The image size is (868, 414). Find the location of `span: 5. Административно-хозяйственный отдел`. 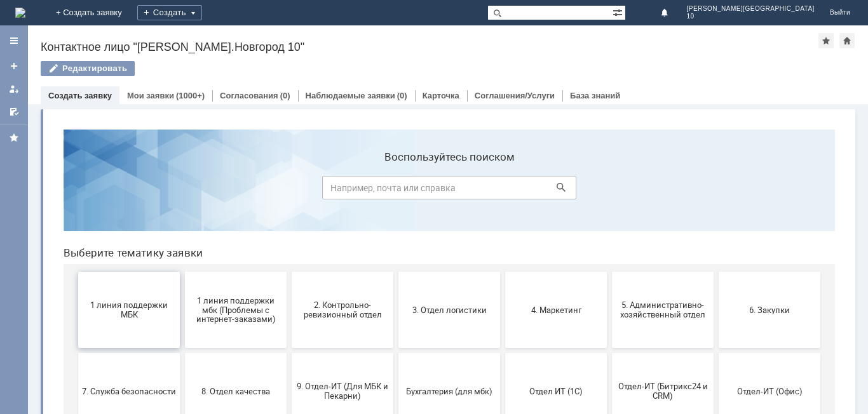

span: 5. Административно-хозяйственный отдел is located at coordinates (609, 190).